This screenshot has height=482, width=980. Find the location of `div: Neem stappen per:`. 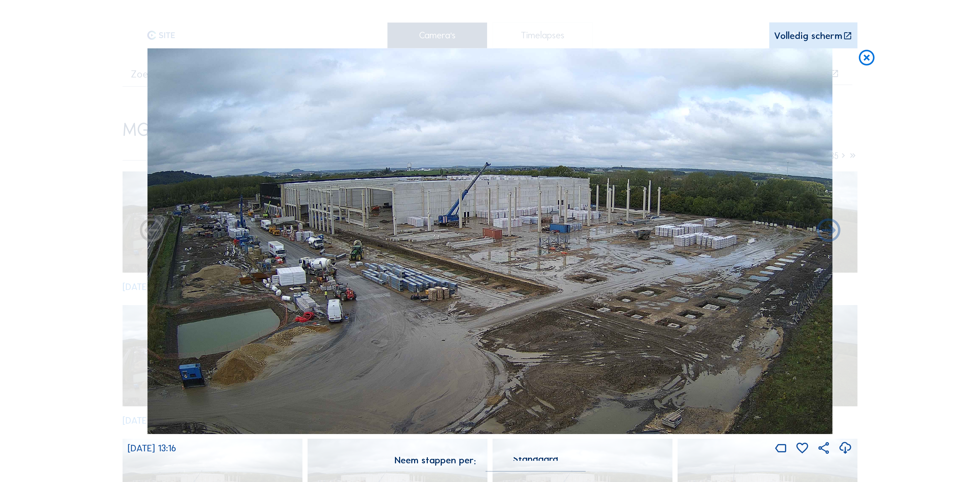

div: Neem stappen per: is located at coordinates (435, 460).